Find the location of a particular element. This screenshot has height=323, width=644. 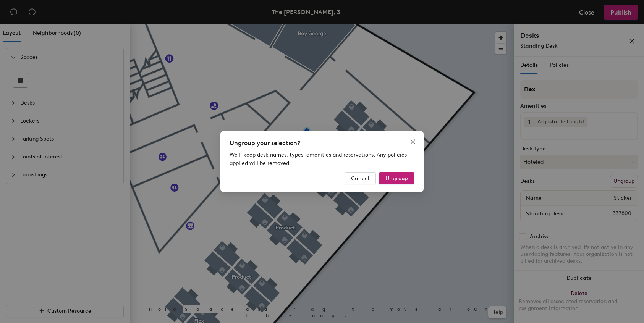

span: Cancel is located at coordinates (361, 178).